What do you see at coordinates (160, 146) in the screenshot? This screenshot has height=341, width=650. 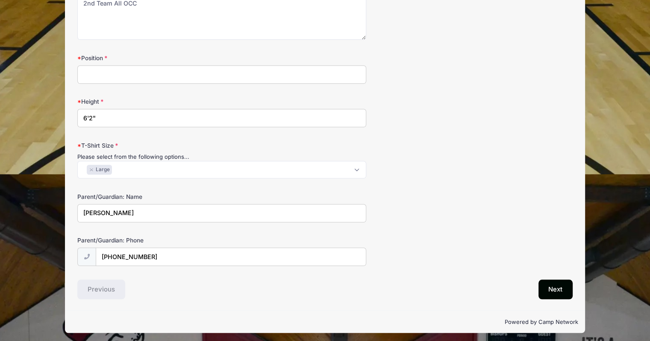 I see `label: T-Shirt Size` at bounding box center [160, 146].